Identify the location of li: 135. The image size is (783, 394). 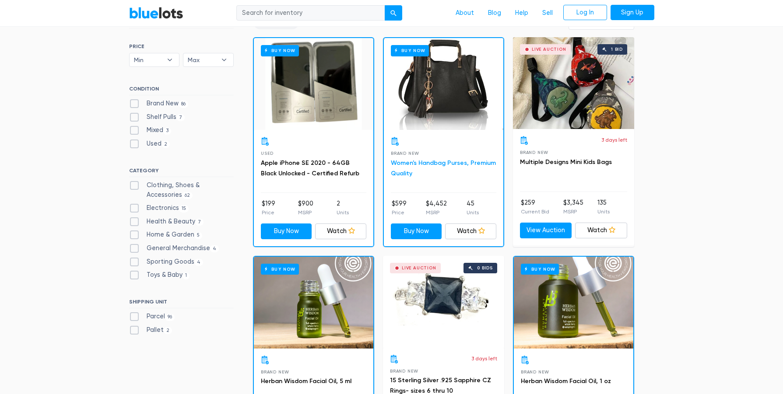
(603, 207).